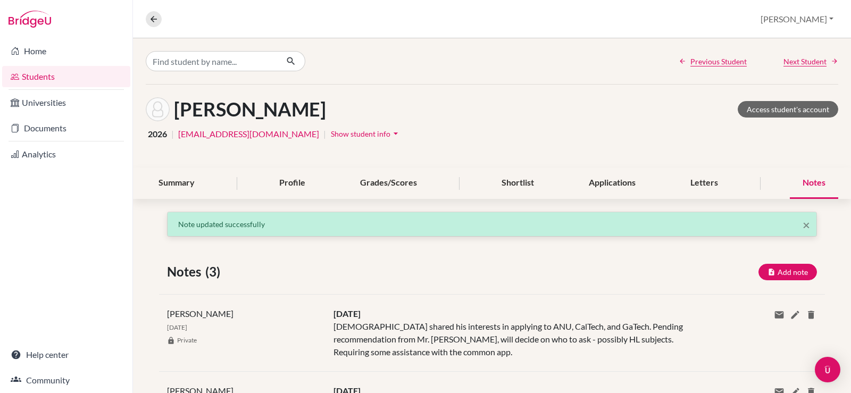 The height and width of the screenshot is (393, 851). What do you see at coordinates (396, 134) in the screenshot?
I see `i: arrow_drop_down` at bounding box center [396, 134].